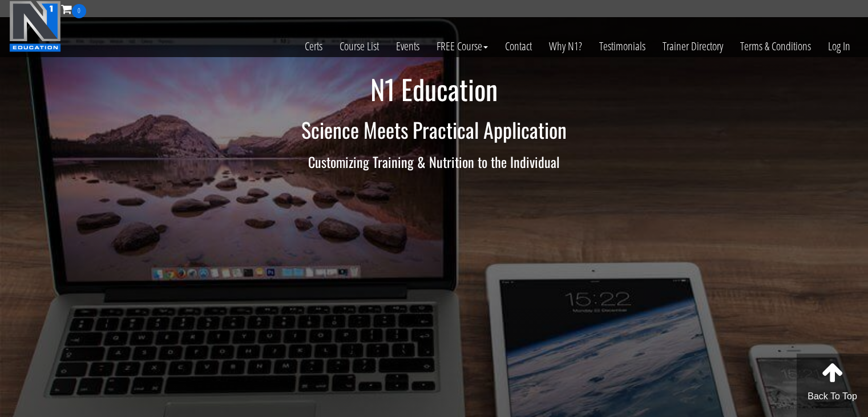 The height and width of the screenshot is (417, 868). What do you see at coordinates (839, 46) in the screenshot?
I see `a: Log In` at bounding box center [839, 46].